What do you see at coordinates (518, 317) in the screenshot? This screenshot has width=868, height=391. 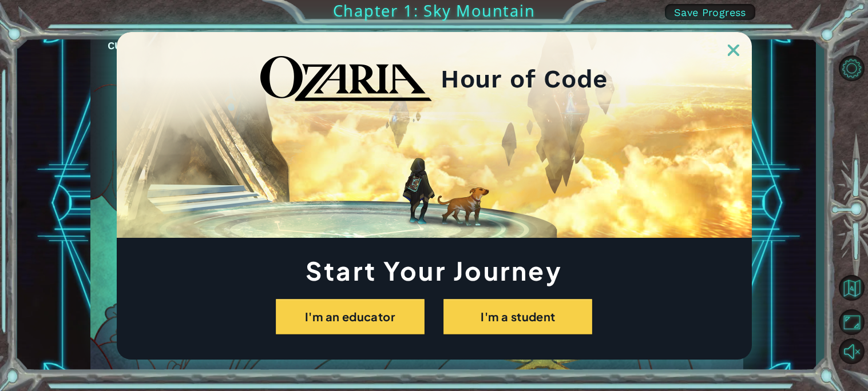 I see `button: I'm a student` at bounding box center [518, 317].